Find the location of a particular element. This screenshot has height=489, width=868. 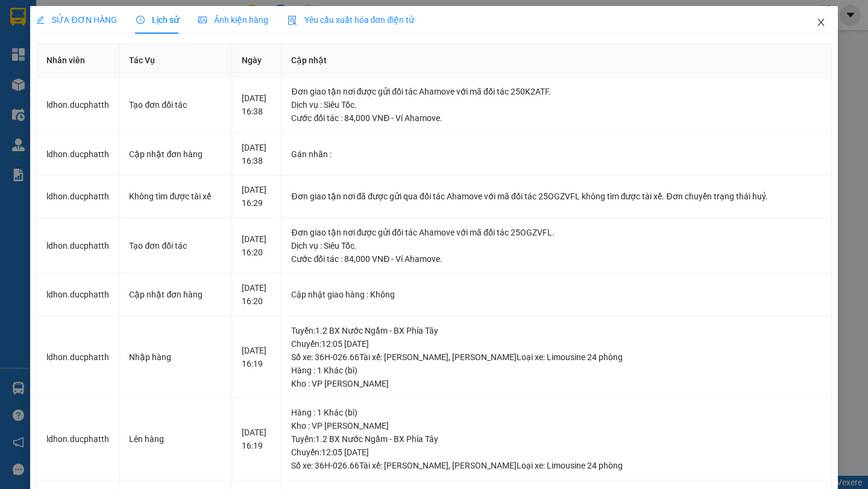

div: Nhập hàng is located at coordinates (175, 357).